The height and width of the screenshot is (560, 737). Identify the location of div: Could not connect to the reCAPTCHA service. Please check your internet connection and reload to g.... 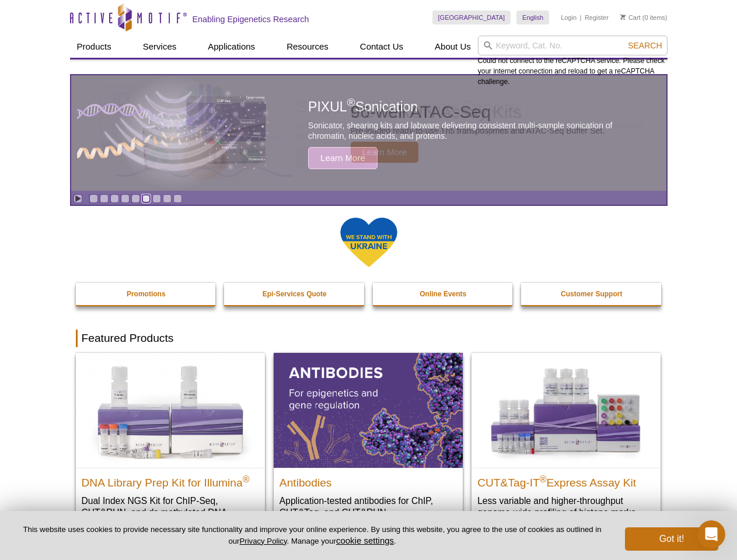
(573, 61).